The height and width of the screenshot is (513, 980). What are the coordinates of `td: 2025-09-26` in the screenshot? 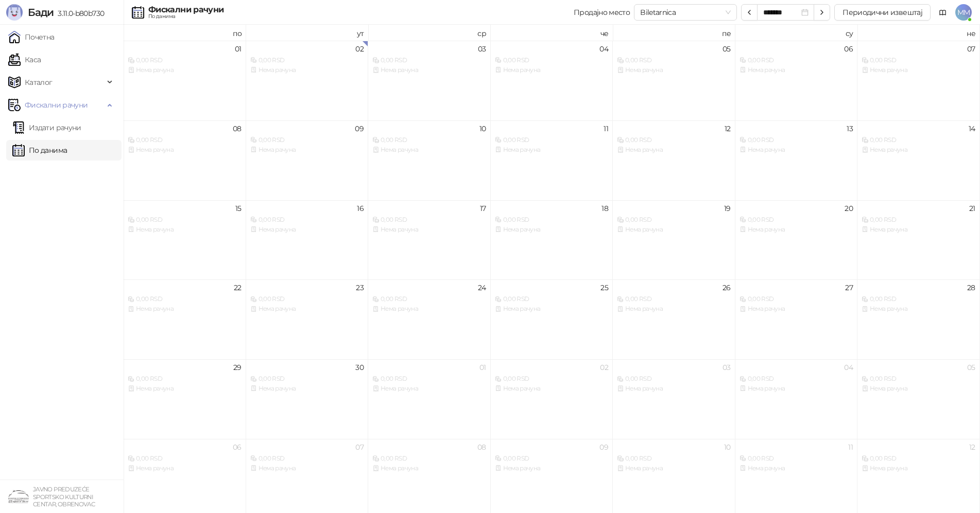 It's located at (675, 319).